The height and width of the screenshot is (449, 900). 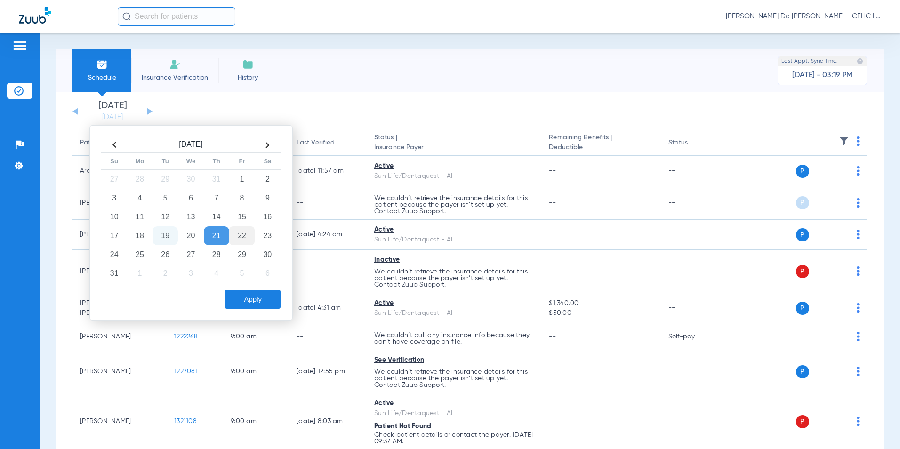 I want to click on div: See Verification, so click(x=454, y=360).